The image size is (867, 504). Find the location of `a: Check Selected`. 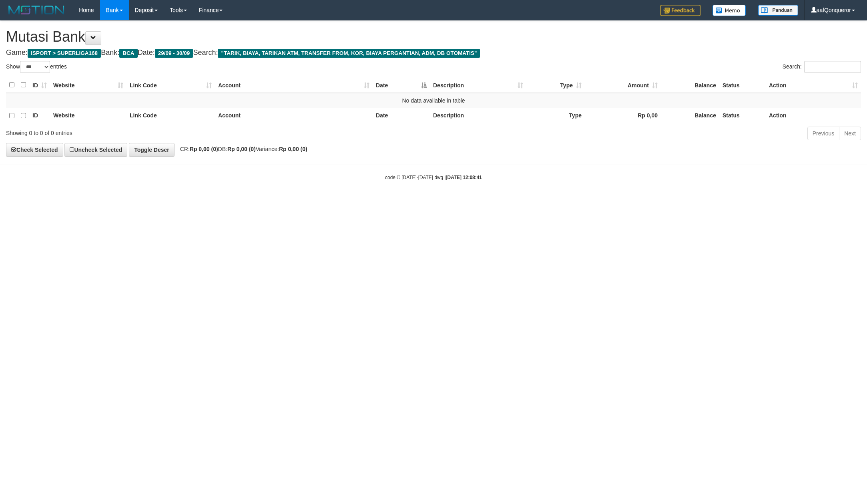

a: Check Selected is located at coordinates (34, 150).